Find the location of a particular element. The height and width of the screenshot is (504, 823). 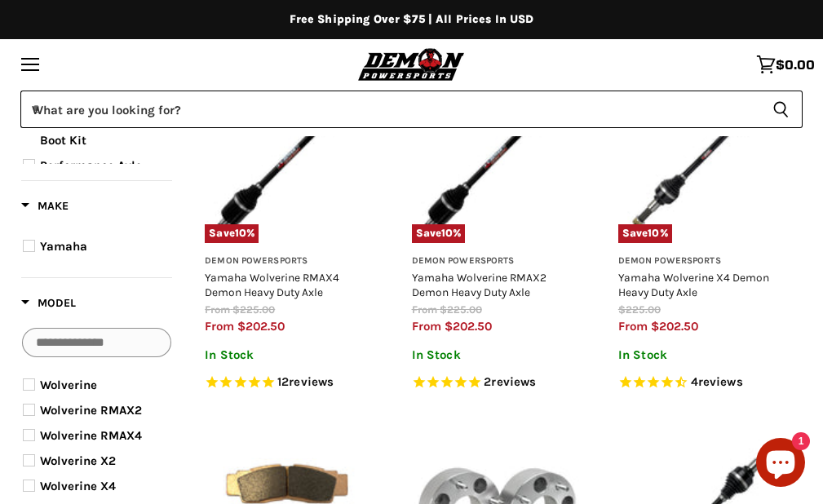

span: Rated 4.5 out of 5 stars 4 reviews is located at coordinates (704, 382).